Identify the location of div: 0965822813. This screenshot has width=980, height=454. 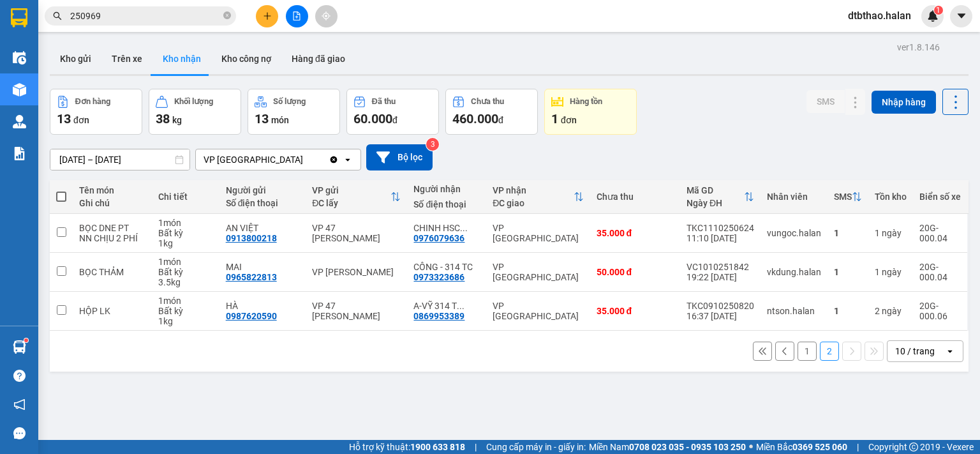
(252, 277).